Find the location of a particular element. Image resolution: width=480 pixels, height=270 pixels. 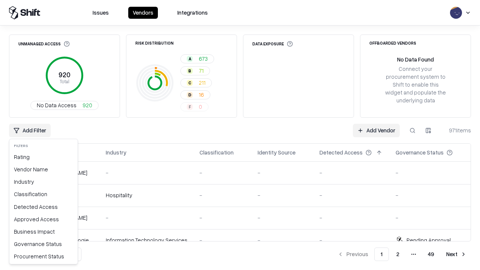

div: Governance Status is located at coordinates (44, 244).